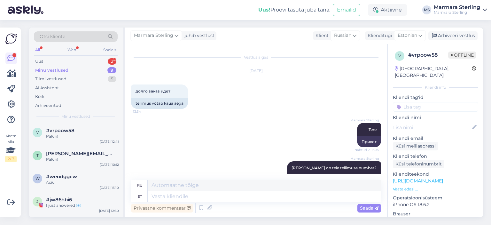 Image resolution: width=491 pixels, height=225 pixels. Describe the element at coordinates (436, 107) in the screenshot. I see `input: Lisa tag` at that location.